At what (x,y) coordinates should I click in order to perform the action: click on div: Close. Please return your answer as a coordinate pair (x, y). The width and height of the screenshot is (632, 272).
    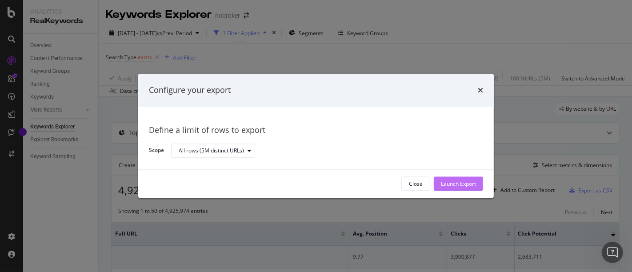
    Looking at the image, I should click on (416, 184).